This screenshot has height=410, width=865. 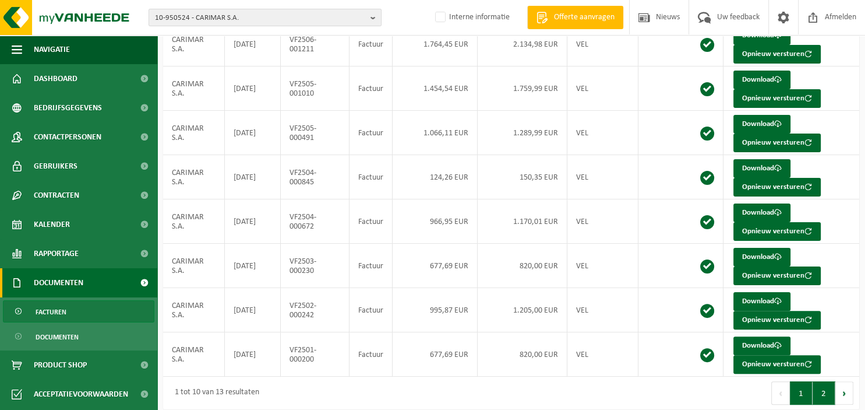 What do you see at coordinates (435, 221) in the screenshot?
I see `td: 966,95 EUR` at bounding box center [435, 221].